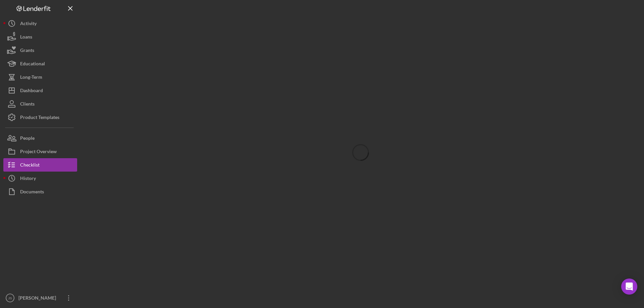  I want to click on button: Dashboard, so click(40, 91).